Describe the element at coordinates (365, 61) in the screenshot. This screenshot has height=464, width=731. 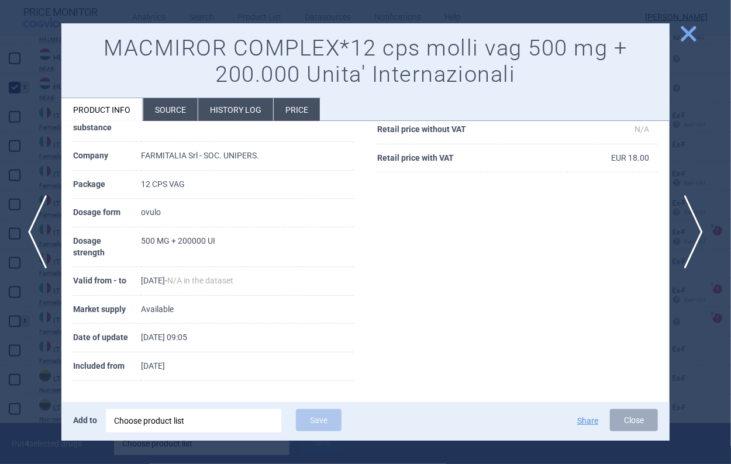
I see `h1: MACMIROR COMPLEX*12 cps molli vag 500 mg + 200.000 Unita' Internazionali` at that location.